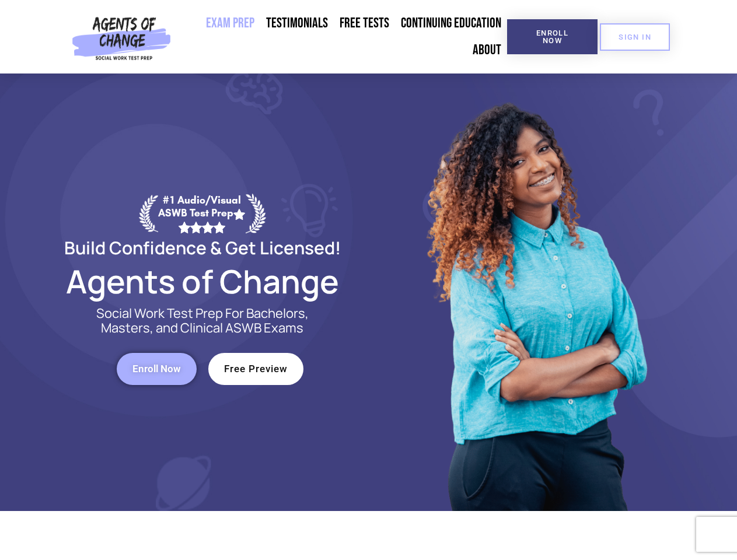 The height and width of the screenshot is (560, 737). I want to click on a: Testimonials, so click(297, 23).